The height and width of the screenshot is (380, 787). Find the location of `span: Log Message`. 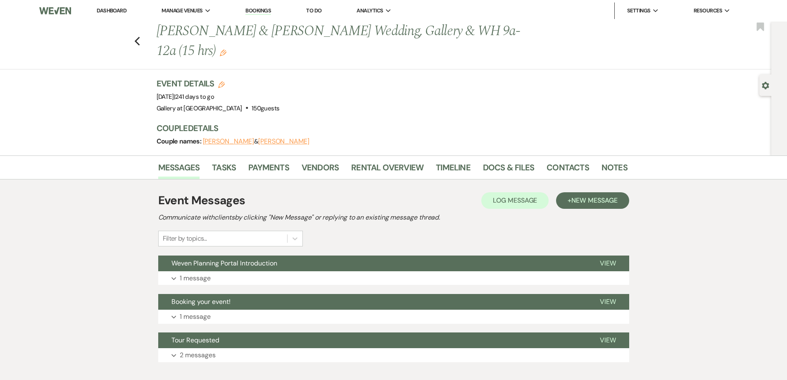

span: Log Message is located at coordinates (515, 200).